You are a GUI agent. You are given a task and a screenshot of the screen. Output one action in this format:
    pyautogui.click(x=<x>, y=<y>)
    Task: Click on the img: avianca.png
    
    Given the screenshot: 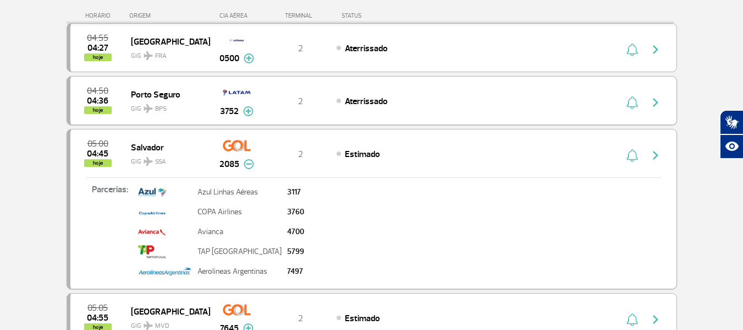 What is the action you would take?
    pyautogui.click(x=152, y=232)
    